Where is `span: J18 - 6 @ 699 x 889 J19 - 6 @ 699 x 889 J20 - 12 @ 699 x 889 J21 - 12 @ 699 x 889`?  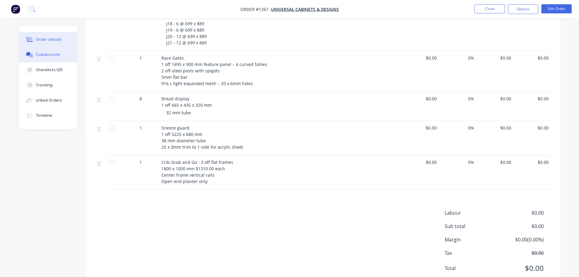 span: J18 - 6 @ 699 x 889 J19 - 6 @ 699 x 889 J20 - 12 @ 699 x 889 J21 - 12 @ 699 x 889 is located at coordinates (186, 33).